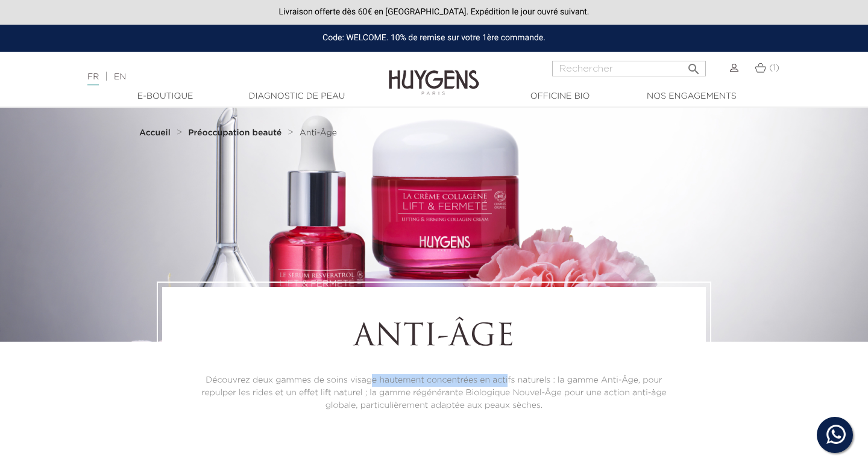  What do you see at coordinates (691, 96) in the screenshot?
I see `a: Nos engagements` at bounding box center [691, 96].